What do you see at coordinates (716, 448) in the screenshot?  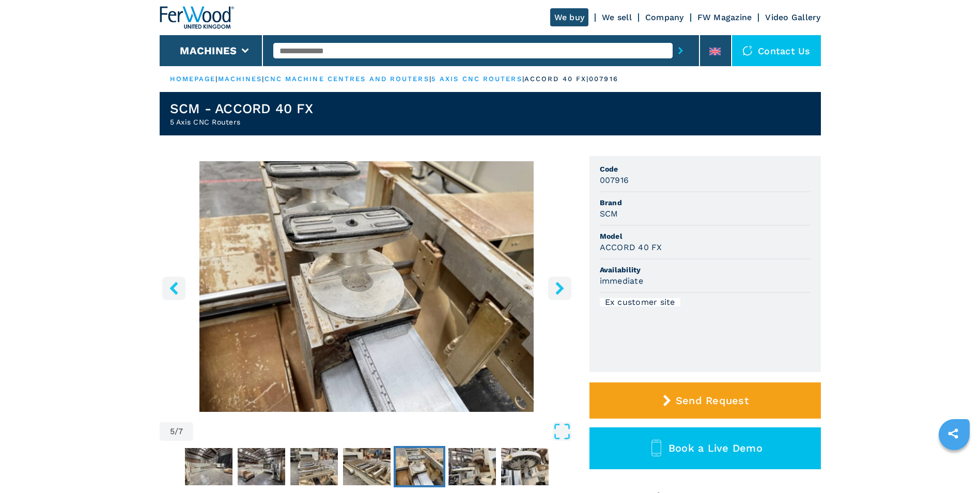 I see `span: Book a Live Demo` at bounding box center [716, 448].